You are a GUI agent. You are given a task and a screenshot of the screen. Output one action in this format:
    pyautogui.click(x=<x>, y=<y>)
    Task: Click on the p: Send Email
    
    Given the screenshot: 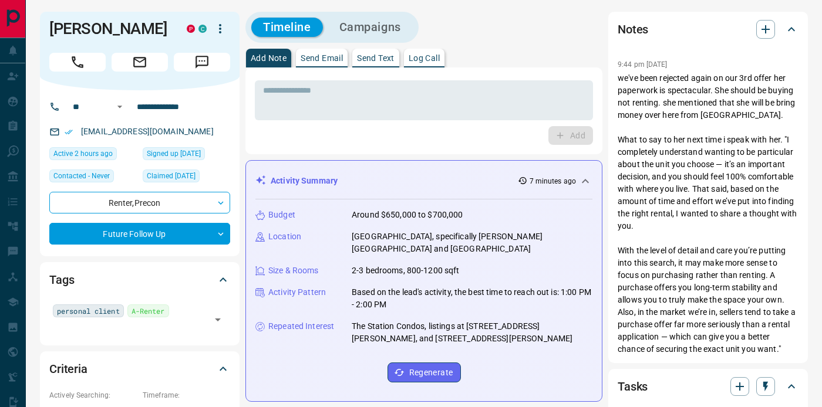 What is the action you would take?
    pyautogui.click(x=322, y=58)
    